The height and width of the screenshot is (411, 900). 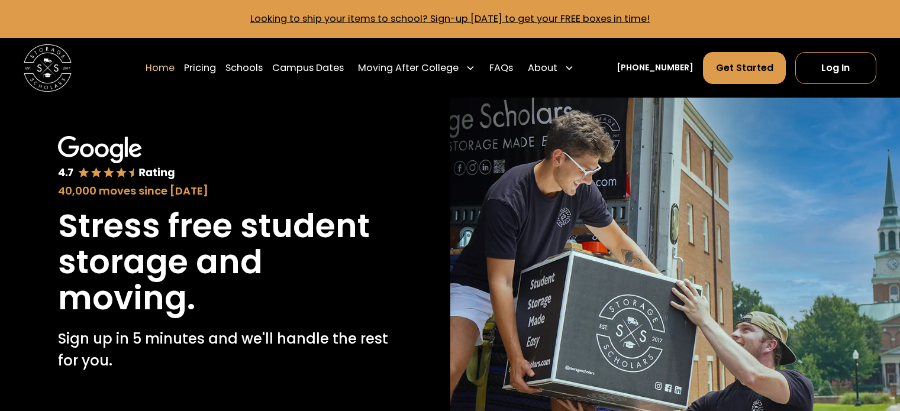 What do you see at coordinates (116, 159) in the screenshot?
I see `img: Google 4.7 star rating` at bounding box center [116, 159].